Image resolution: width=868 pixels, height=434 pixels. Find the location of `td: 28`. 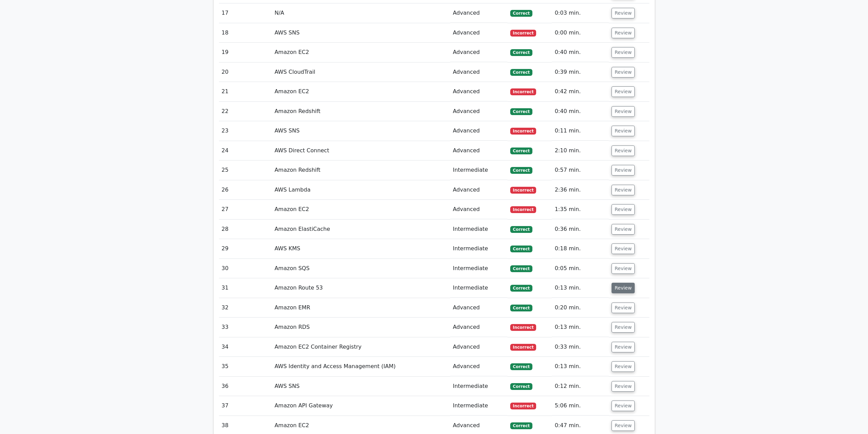

td: 28 is located at coordinates (246, 229).